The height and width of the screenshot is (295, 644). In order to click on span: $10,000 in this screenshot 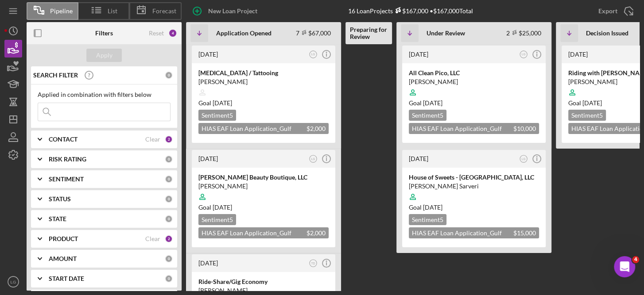, I will do `click(525, 128)`.